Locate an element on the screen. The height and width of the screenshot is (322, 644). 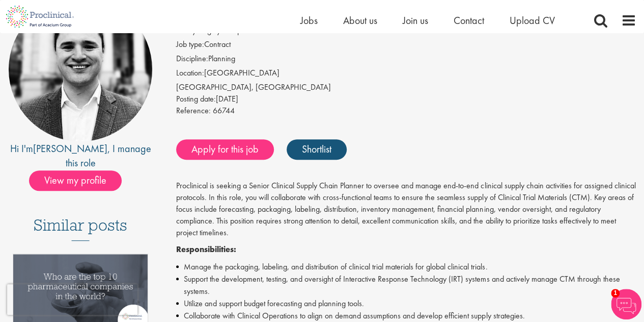
label: Job type: is located at coordinates (190, 44).